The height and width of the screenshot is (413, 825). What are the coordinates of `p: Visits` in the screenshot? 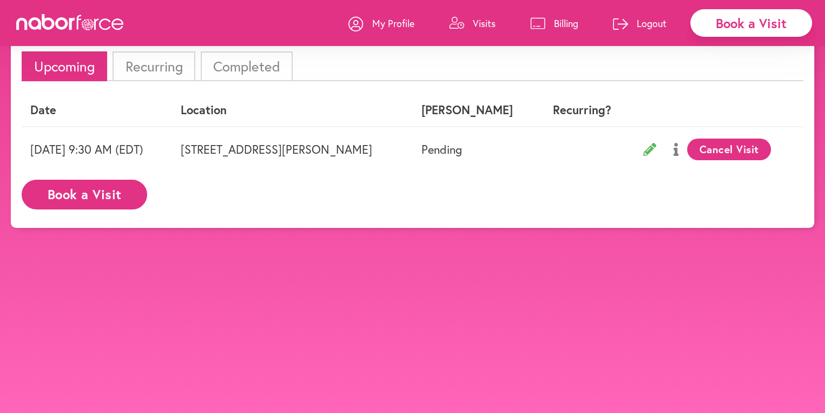 It's located at (484, 23).